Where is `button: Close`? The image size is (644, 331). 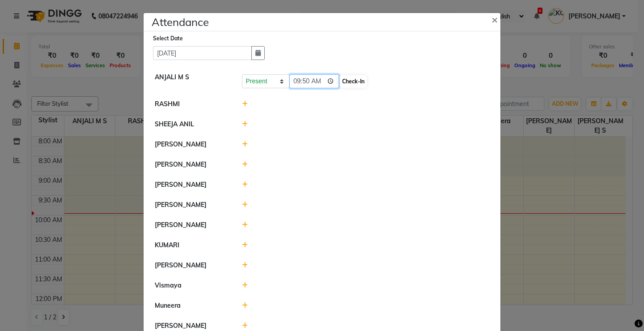
button: Close is located at coordinates (496, 19).